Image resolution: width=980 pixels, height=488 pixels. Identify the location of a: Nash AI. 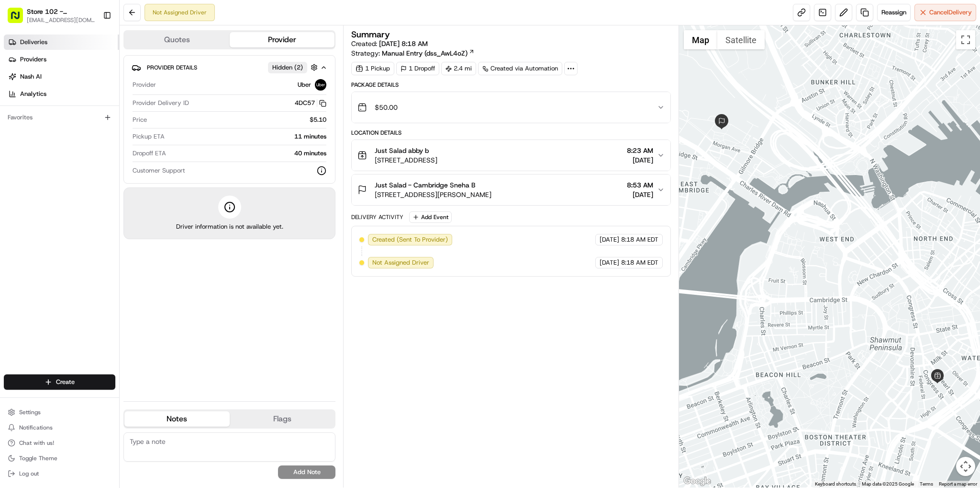
(61, 77).